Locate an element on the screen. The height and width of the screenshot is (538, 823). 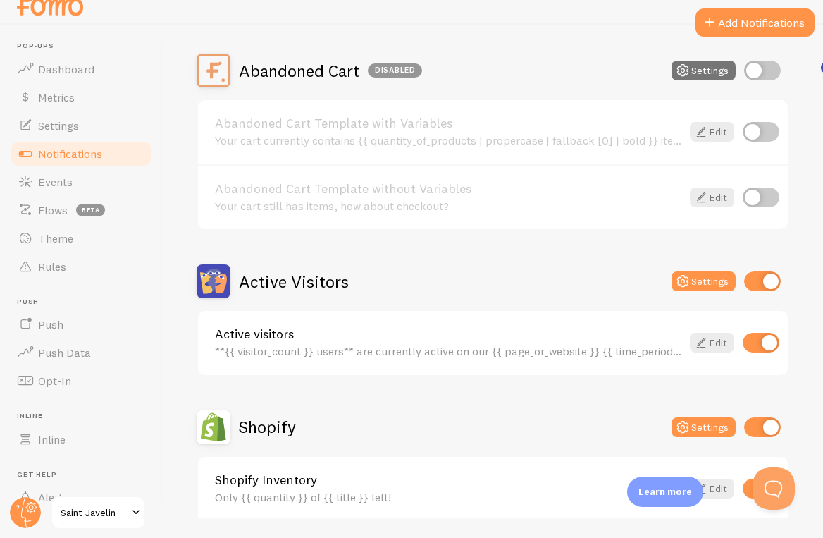
img: Shopify is located at coordinates (214, 427).